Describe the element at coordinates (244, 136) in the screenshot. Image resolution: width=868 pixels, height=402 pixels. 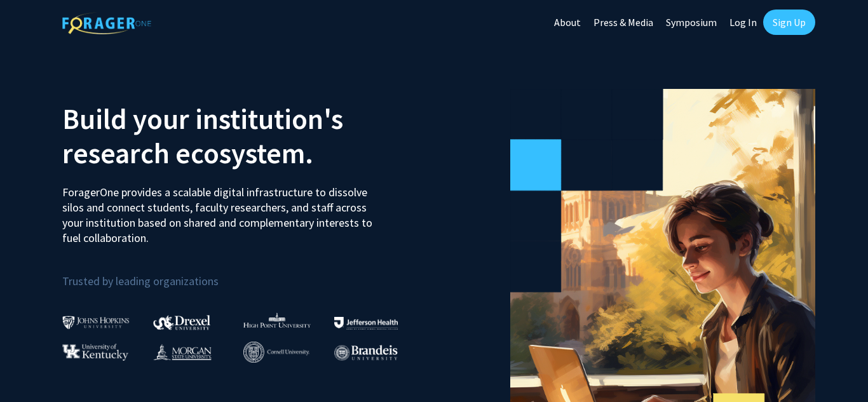
I see `h2: Build your institution's research ecosystem.` at that location.